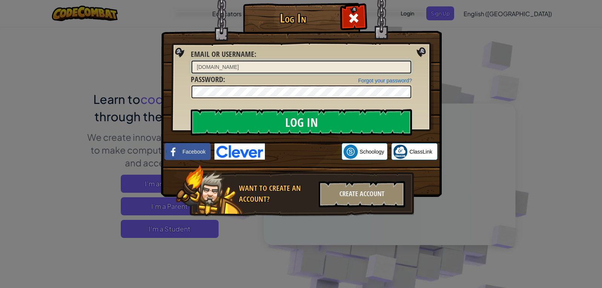 The image size is (602, 288). What do you see at coordinates (351, 152) in the screenshot?
I see `img: schoology.png` at bounding box center [351, 152].